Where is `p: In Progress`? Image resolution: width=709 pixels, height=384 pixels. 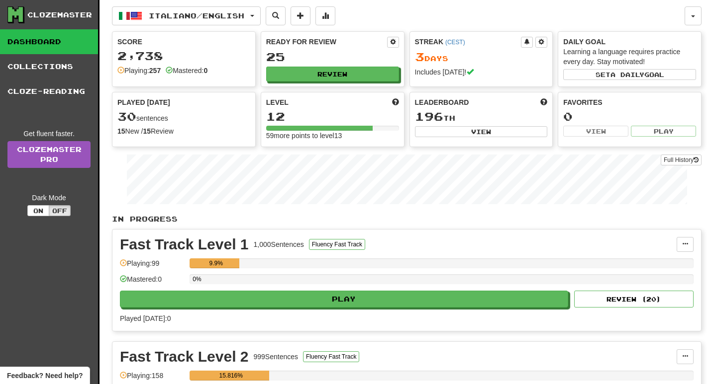 p: In Progress is located at coordinates (406, 219).